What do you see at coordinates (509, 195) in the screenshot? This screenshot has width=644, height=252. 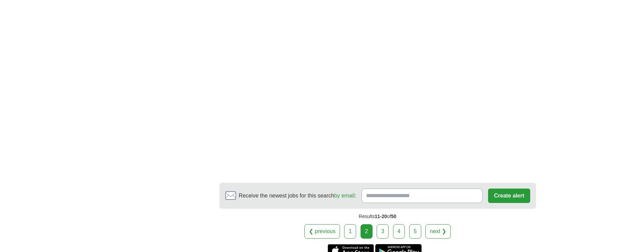 I see `button: Create alert` at bounding box center [509, 195].